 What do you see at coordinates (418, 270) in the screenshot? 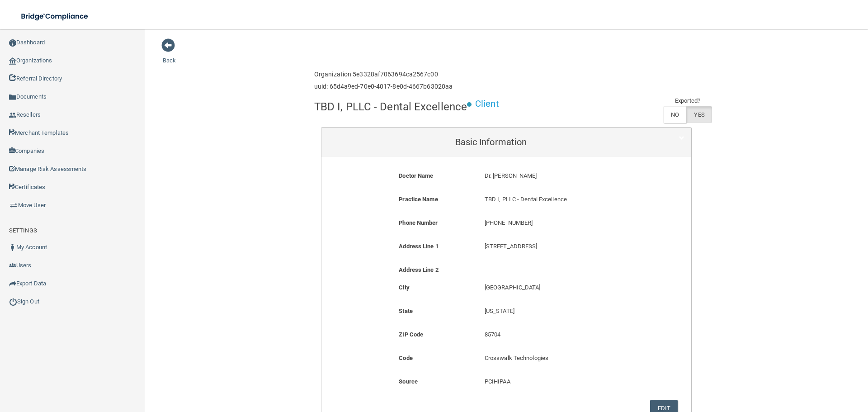
I see `b: Address Line 2` at bounding box center [418, 270].